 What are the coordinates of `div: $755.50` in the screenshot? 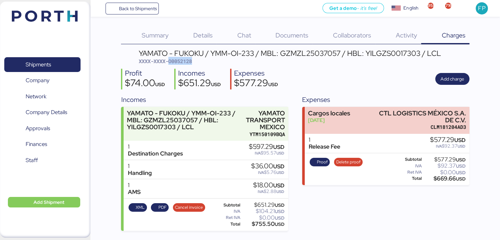 It's located at (263, 224).